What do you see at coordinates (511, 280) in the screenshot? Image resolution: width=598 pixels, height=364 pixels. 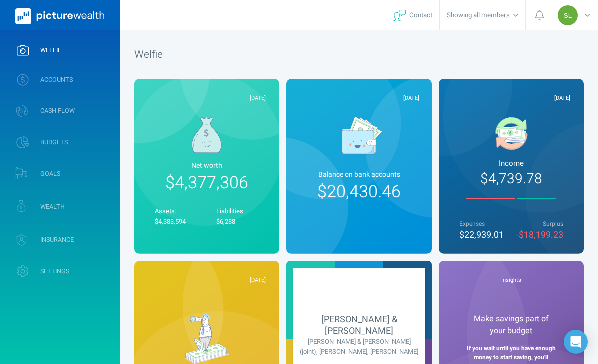 I see `span: Insights` at bounding box center [511, 280].